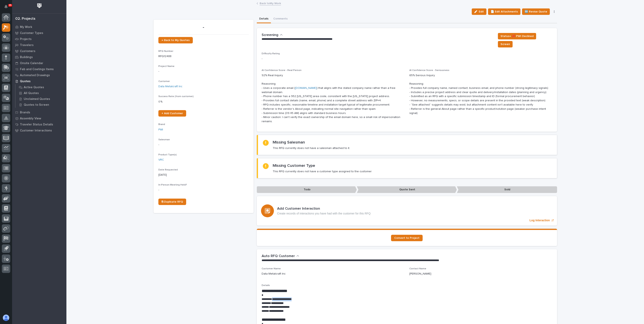 This screenshot has height=324, width=644. What do you see at coordinates (26, 39) in the screenshot?
I see `p: Projects` at bounding box center [26, 39].